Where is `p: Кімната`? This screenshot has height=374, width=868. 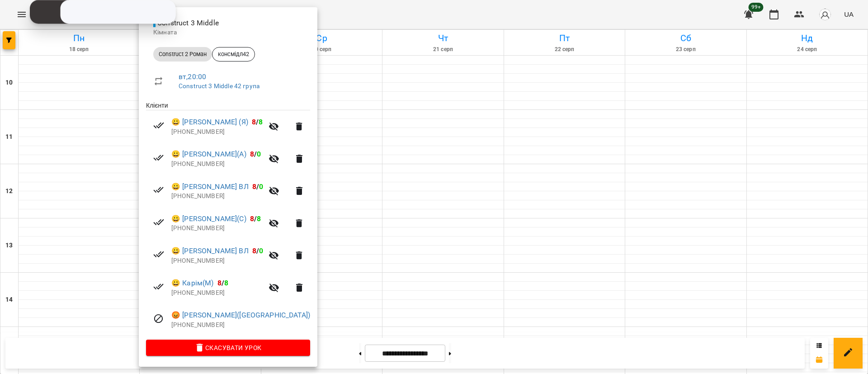 p: Кімната is located at coordinates (228, 33).